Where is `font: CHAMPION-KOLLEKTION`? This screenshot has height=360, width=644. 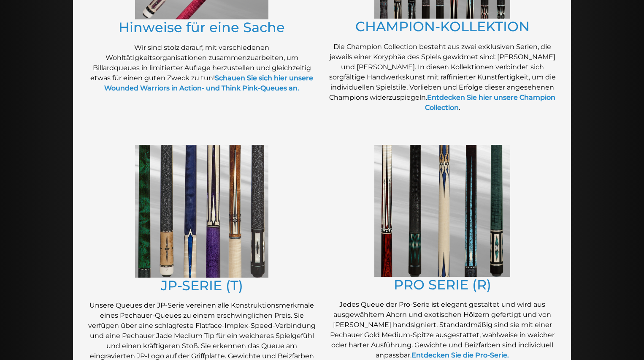 font: CHAMPION-KOLLEKTION is located at coordinates (442, 26).